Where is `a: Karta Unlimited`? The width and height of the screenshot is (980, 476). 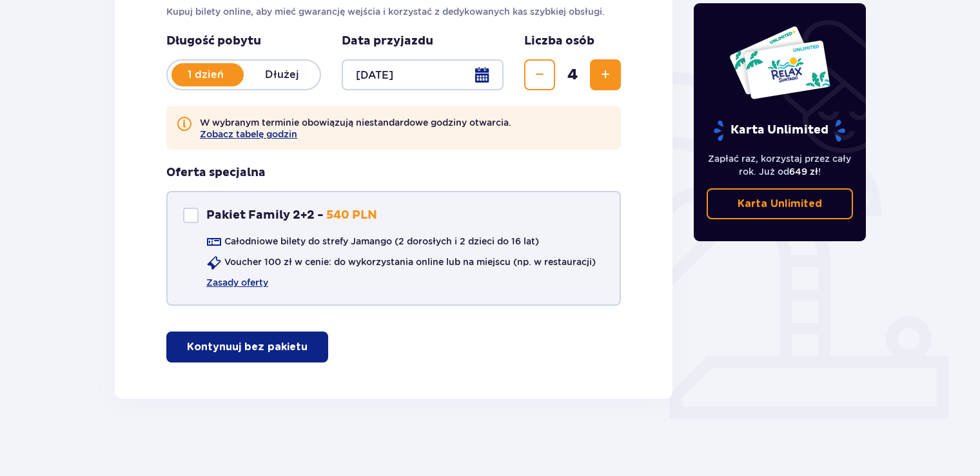
a: Karta Unlimited is located at coordinates (780, 204).